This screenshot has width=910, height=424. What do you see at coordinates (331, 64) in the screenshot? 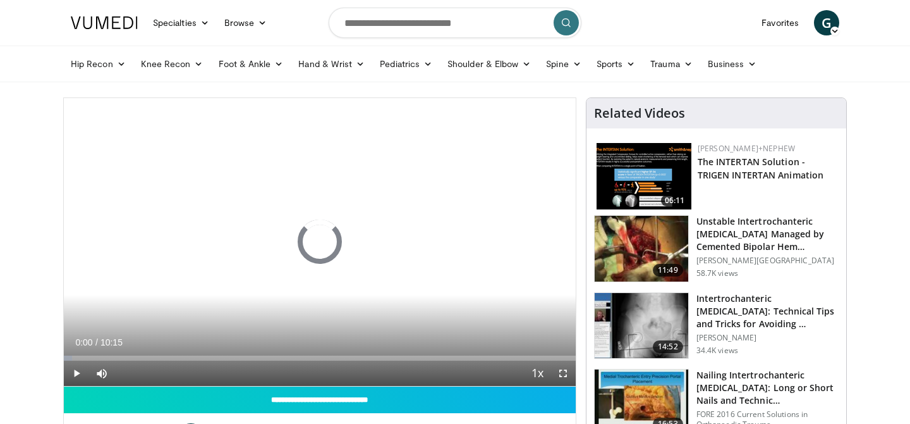
I see `a: Hand & Wrist` at bounding box center [331, 64].